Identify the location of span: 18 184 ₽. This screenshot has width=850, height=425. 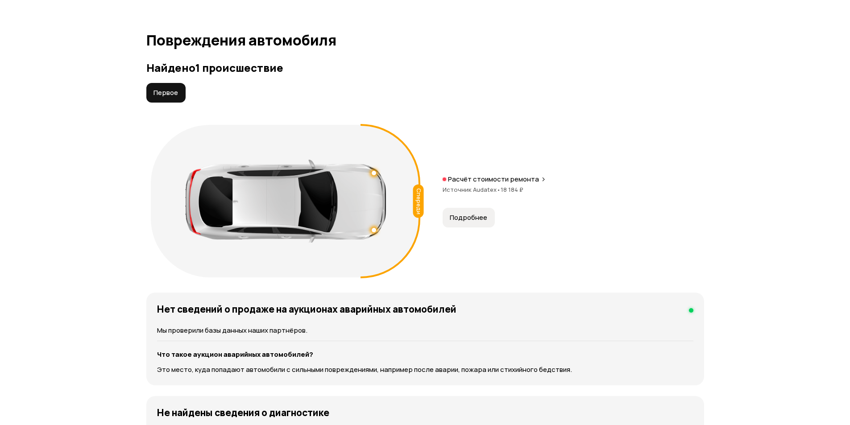
(512, 190).